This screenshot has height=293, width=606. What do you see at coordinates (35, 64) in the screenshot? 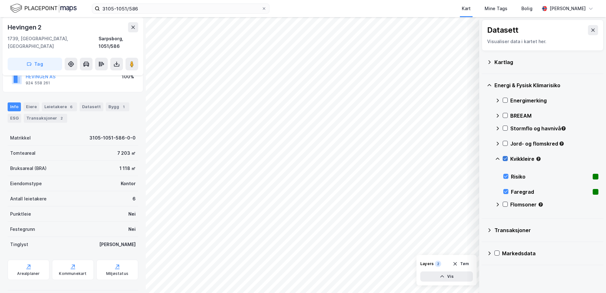
I see `button: Tag` at bounding box center [35, 64].